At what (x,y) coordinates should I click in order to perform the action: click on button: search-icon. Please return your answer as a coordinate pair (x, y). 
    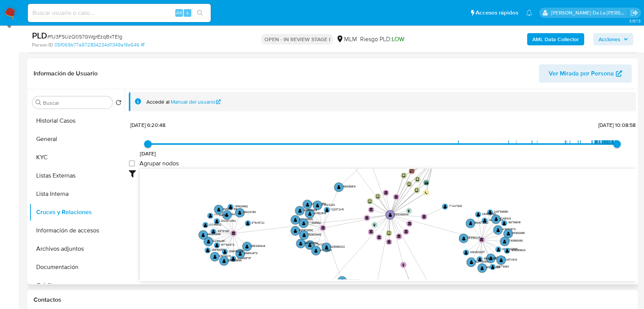
    Looking at the image, I should click on (200, 13).